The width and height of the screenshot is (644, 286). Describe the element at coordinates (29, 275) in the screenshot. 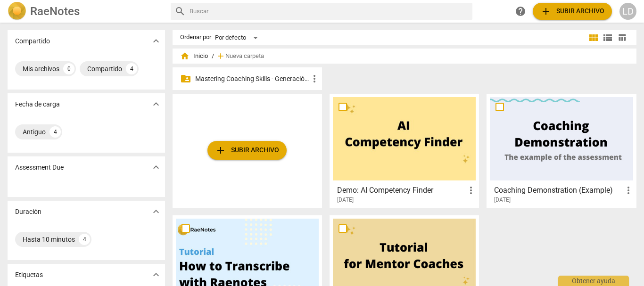

I see `p: Etiquetas` at that location.